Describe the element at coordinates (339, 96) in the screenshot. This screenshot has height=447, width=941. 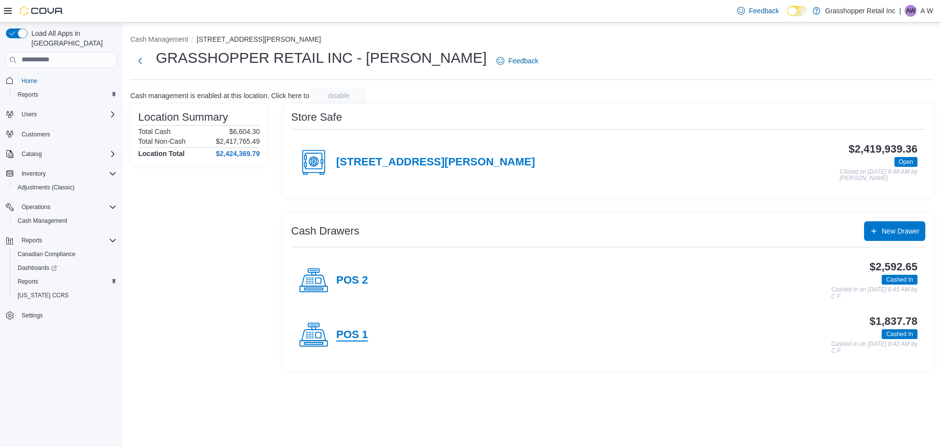
I see `span: disable` at that location.